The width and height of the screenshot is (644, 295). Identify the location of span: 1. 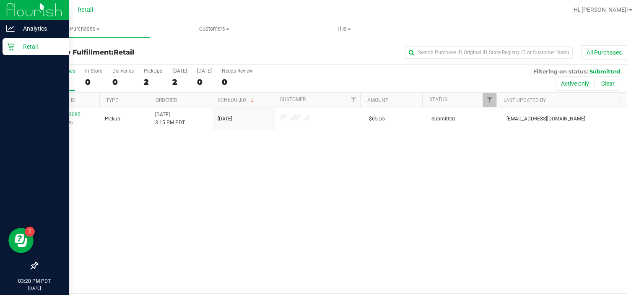
(5, 5).